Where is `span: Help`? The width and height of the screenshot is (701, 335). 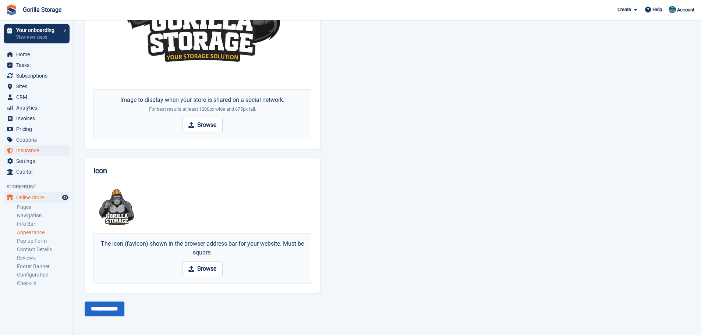
span: Help is located at coordinates (657, 10).